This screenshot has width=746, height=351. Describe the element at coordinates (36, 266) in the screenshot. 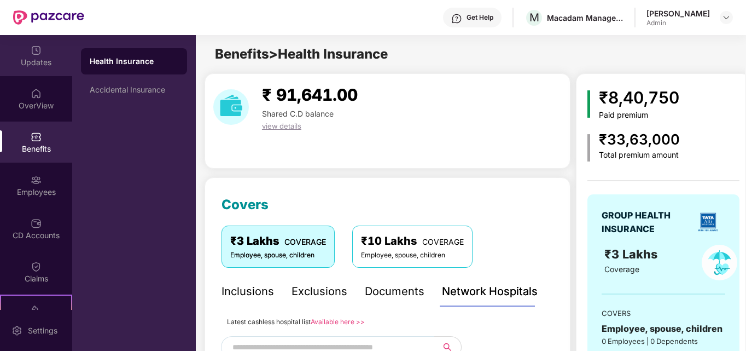

I see `img: svg+xml;base64,PHN2ZyBpZD0iQ2xhaW0iIHhtbG5zPSJodHRwOi8vd3d3LnczLm9yZy8yMDAwL3N2ZyIgd2lkdGg9IjIwIi...` at that location.